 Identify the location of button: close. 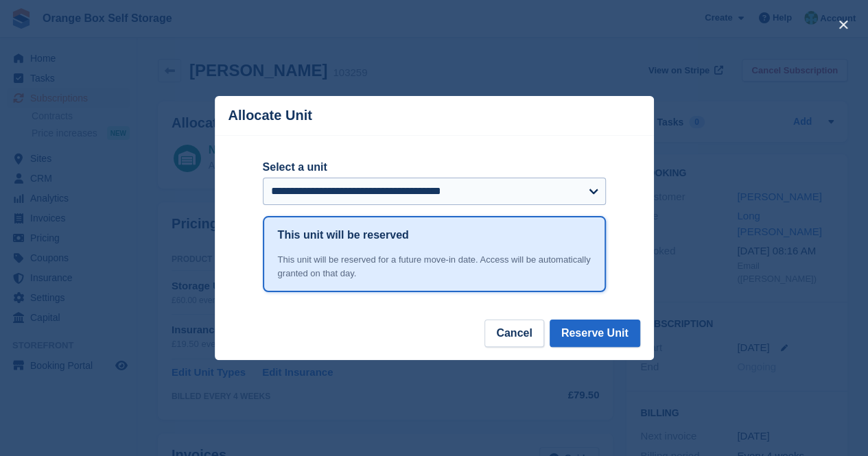
(844, 24).